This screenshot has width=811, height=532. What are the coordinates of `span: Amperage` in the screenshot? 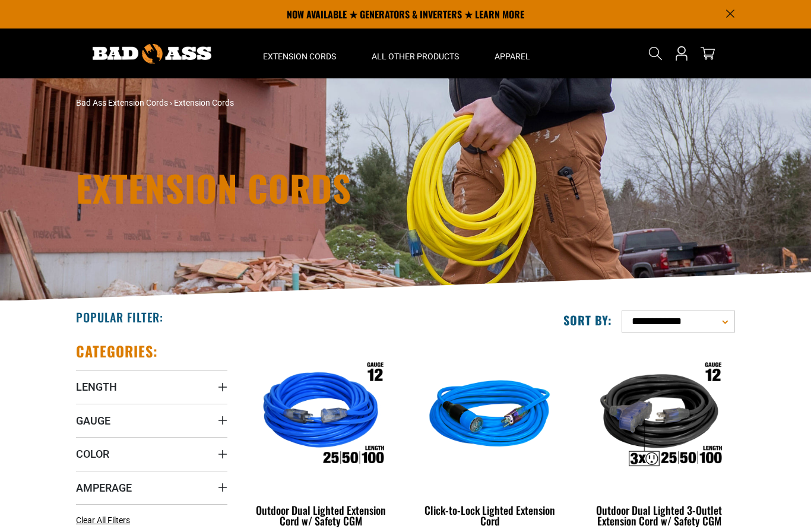 It's located at (104, 487).